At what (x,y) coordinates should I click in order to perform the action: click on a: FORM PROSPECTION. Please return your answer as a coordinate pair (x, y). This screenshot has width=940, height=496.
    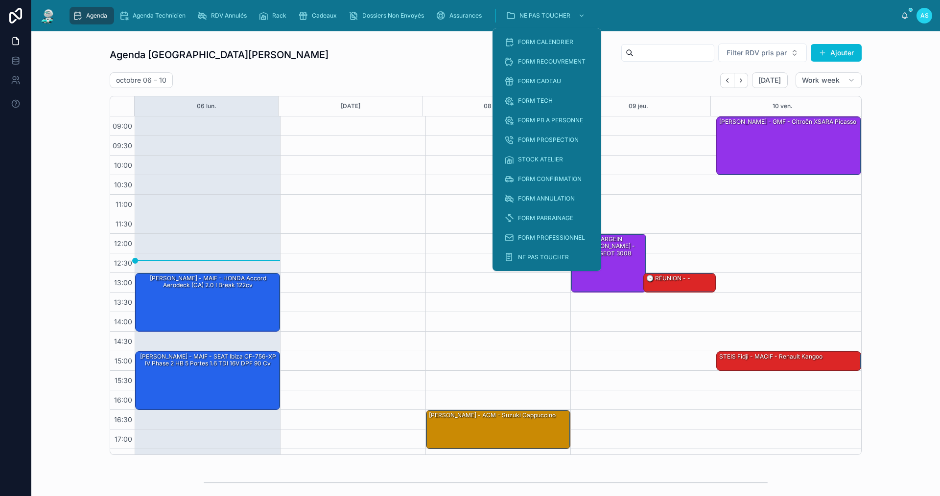
    Looking at the image, I should click on (547, 140).